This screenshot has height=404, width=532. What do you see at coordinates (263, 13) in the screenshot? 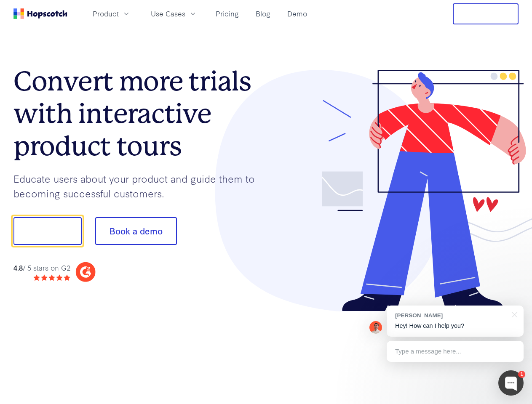
I see `a: Blog` at bounding box center [263, 13].